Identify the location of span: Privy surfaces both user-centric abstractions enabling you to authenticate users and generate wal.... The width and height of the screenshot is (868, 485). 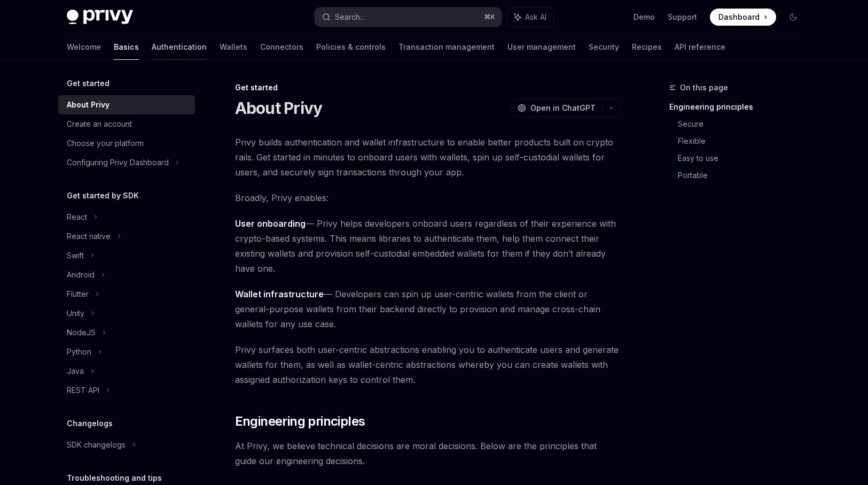
(427, 365).